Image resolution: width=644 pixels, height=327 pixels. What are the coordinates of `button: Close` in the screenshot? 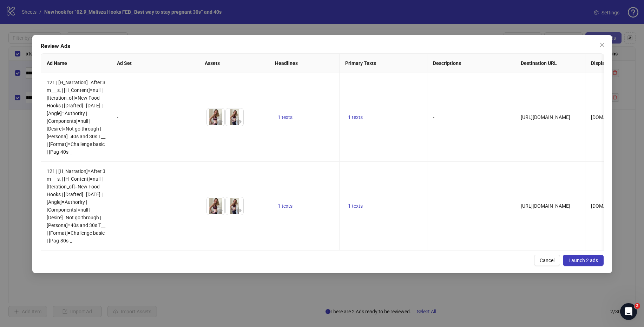 It's located at (602, 45).